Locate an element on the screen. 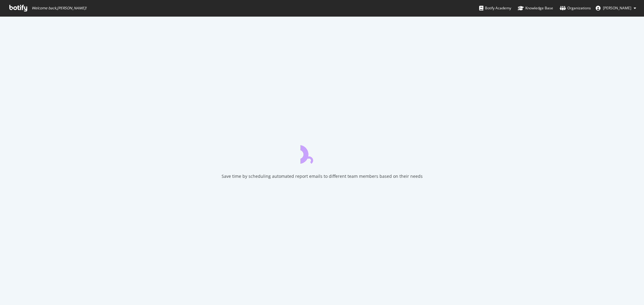 This screenshot has height=305, width=644. div: animation is located at coordinates (322, 153).